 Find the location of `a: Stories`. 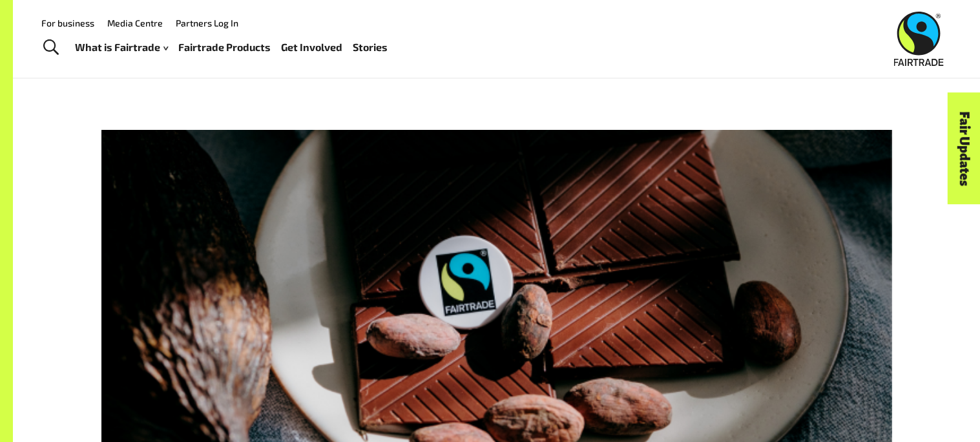

a: Stories is located at coordinates (370, 47).